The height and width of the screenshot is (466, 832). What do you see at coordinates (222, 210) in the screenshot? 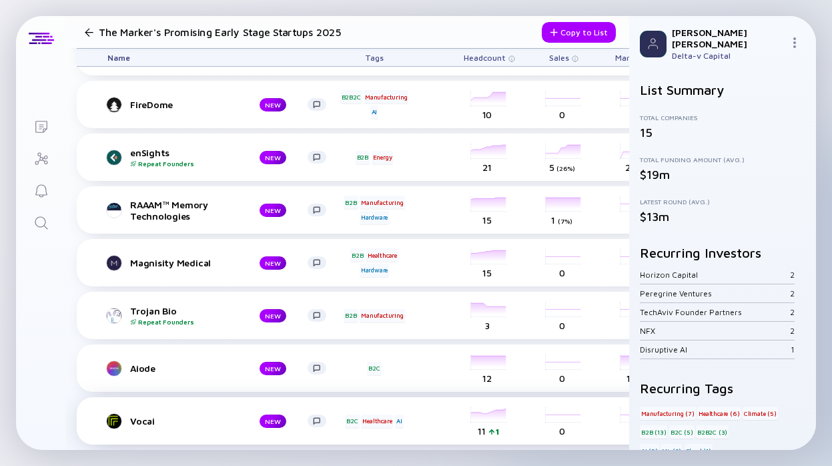
I see `a: RAAAM™ Memory TechnologiesNEW` at bounding box center [222, 210].